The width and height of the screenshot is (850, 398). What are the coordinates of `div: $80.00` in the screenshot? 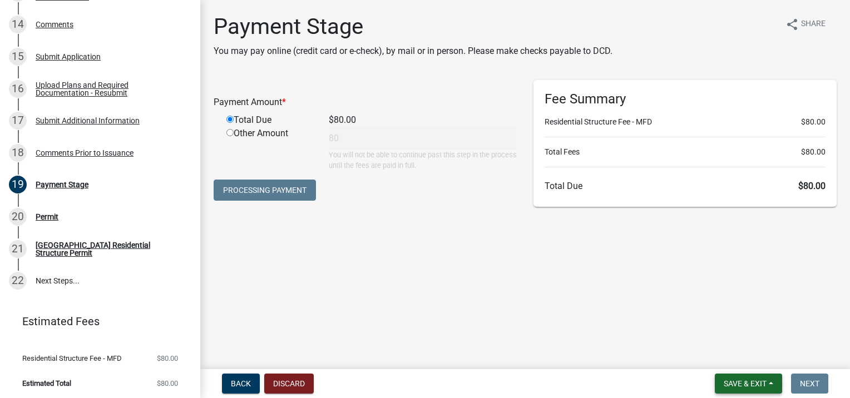 It's located at (423, 120).